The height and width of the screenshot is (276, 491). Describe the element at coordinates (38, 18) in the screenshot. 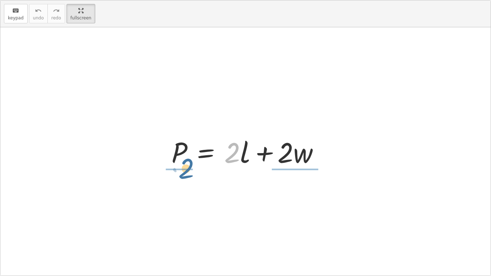

I see `span: undo` at that location.